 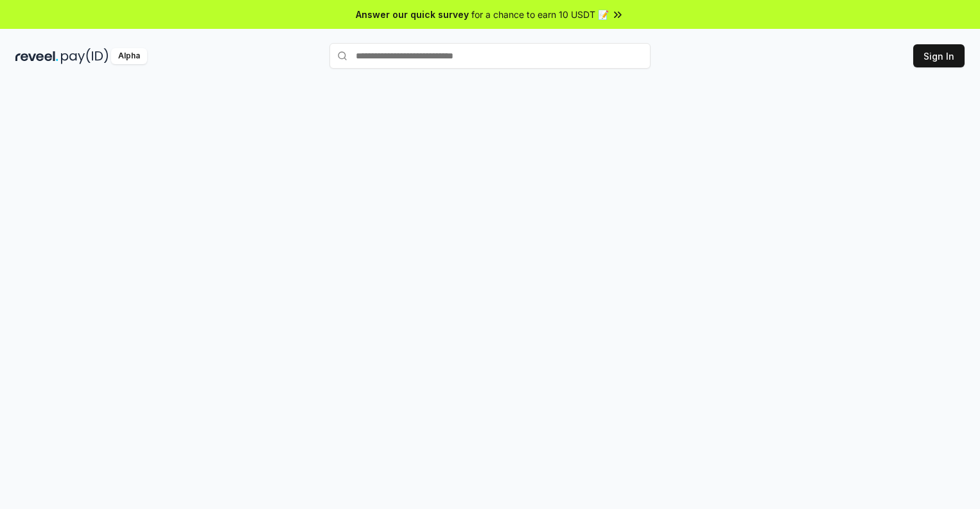 I want to click on button: Sign In, so click(x=938, y=56).